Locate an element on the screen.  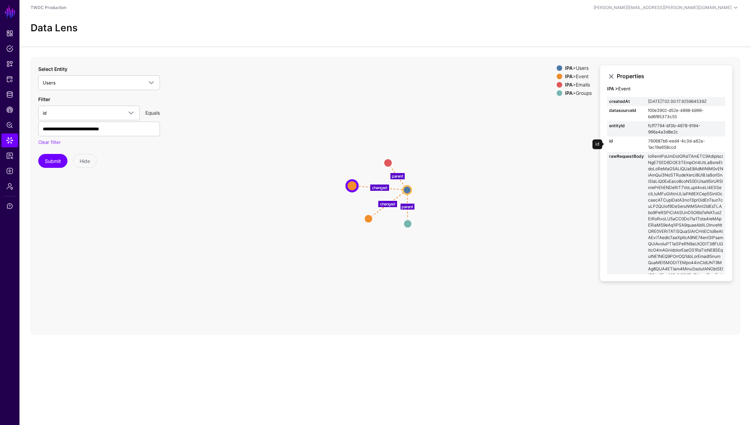
span: Policy Lens is located at coordinates (10, 125).